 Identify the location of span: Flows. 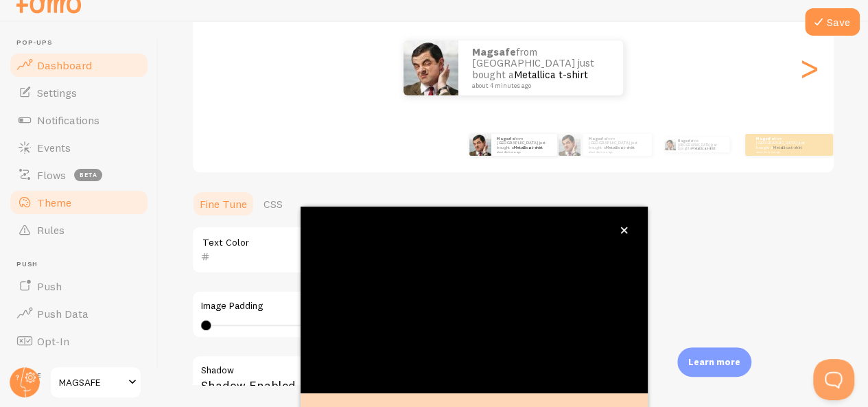
(52, 175).